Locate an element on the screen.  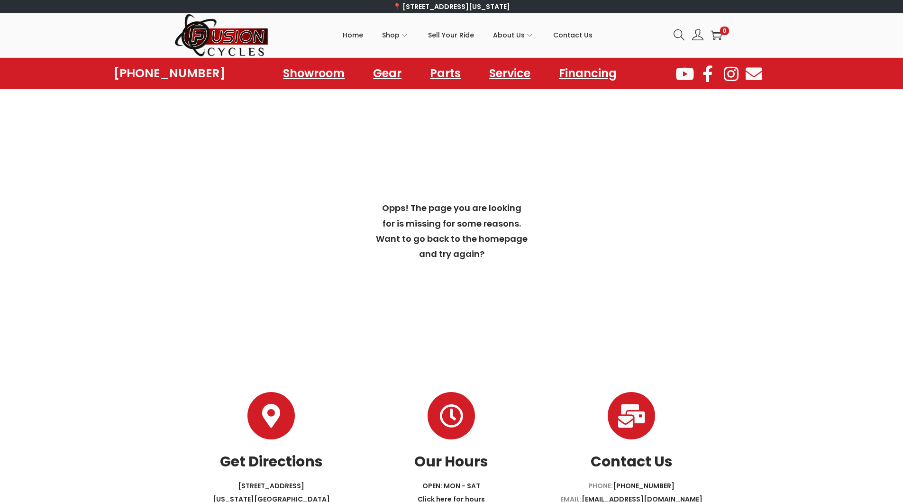
a: Home is located at coordinates (353, 35).